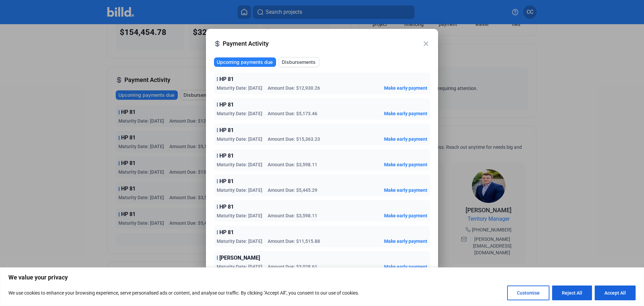 The image size is (644, 306). I want to click on span: Amount Due: $5,445.29, so click(292, 190).